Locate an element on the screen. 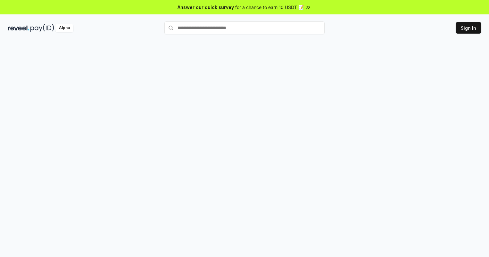 This screenshot has height=257, width=489. div: Alpha is located at coordinates (64, 28).